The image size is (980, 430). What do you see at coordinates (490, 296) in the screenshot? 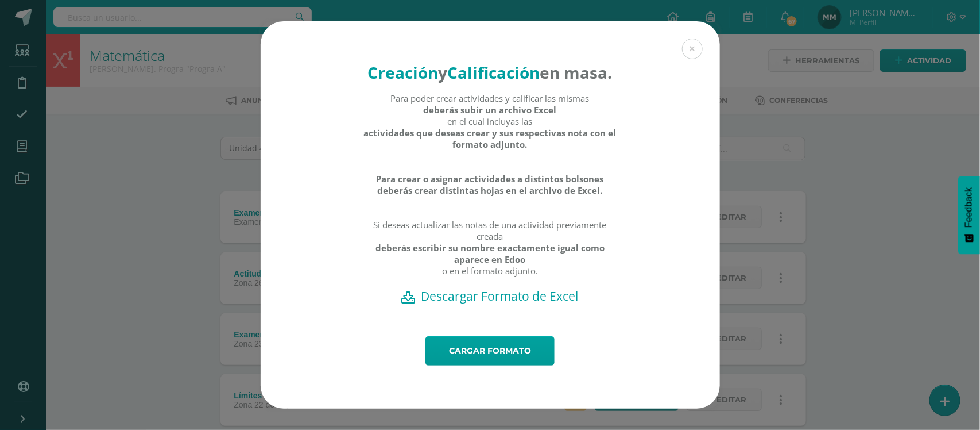
I see `a: Descargar Formato de Excel` at bounding box center [490, 296].